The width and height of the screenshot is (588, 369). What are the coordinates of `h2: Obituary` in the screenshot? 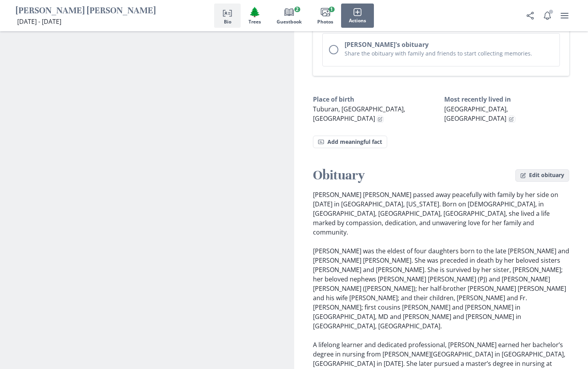 It's located at (414, 175).